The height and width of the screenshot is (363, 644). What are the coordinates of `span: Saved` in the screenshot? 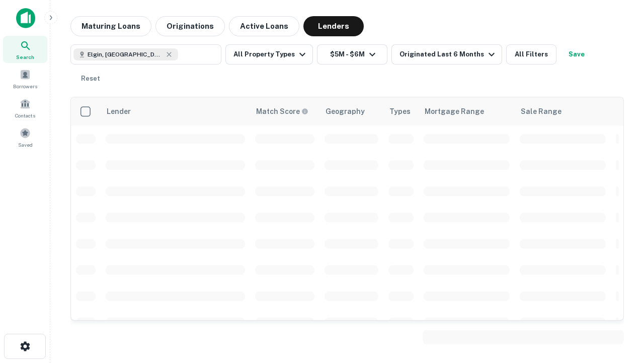 It's located at (25, 145).